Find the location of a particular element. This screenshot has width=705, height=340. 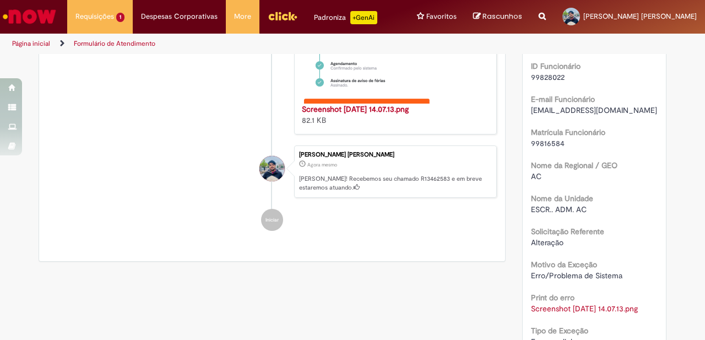

p: +GenAi is located at coordinates (363, 18).